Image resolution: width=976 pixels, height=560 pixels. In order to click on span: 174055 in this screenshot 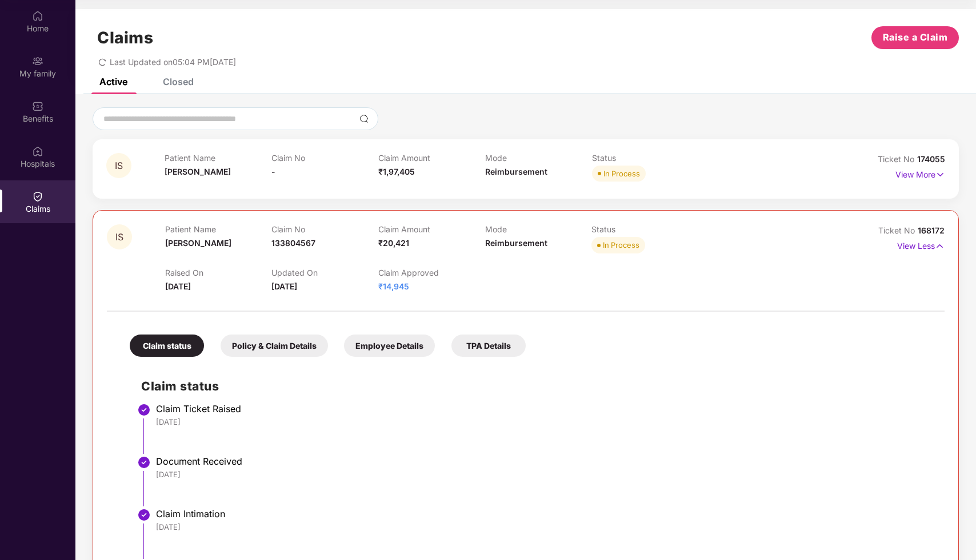, I will do `click(931, 159)`.